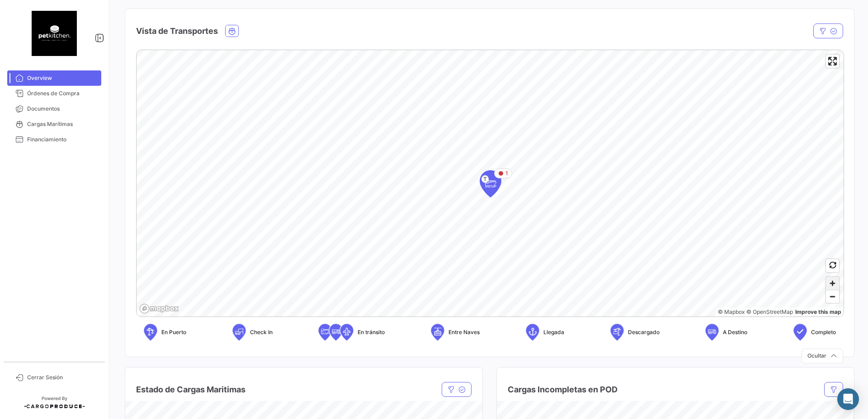 Image resolution: width=868 pixels, height=419 pixels. What do you see at coordinates (62, 139) in the screenshot?
I see `span: Financiamiento` at bounding box center [62, 139].